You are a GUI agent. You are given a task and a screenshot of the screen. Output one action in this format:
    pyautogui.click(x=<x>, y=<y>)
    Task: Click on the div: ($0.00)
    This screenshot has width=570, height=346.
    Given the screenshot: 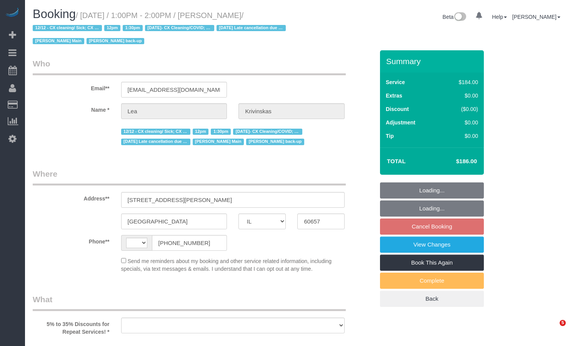 What is the action you would take?
    pyautogui.click(x=460, y=109)
    